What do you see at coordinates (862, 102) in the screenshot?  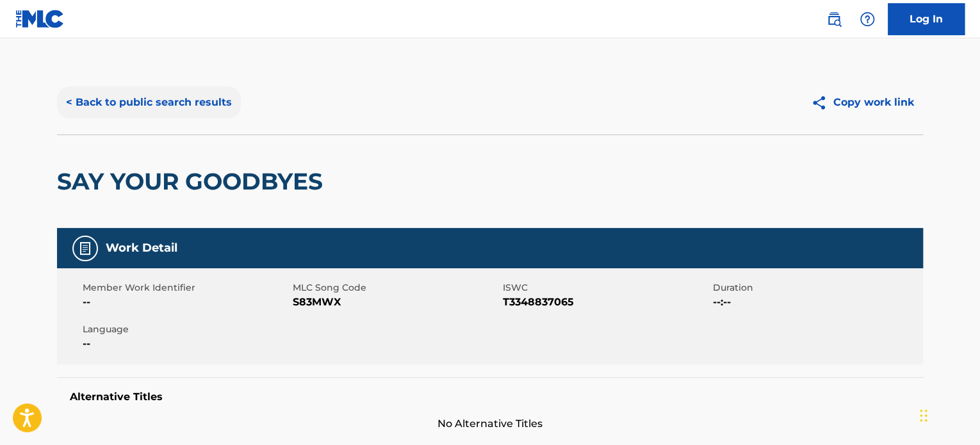 I see `button: Copy work link` at bounding box center [862, 102].